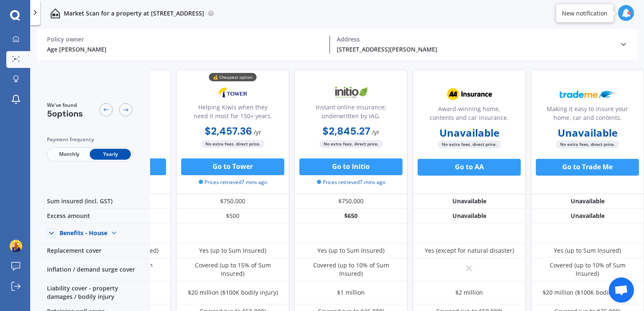  Describe the element at coordinates (351, 167) in the screenshot. I see `button: Go to Initio` at that location.